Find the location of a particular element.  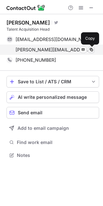

span: Add to email campaign is located at coordinates (43, 128).